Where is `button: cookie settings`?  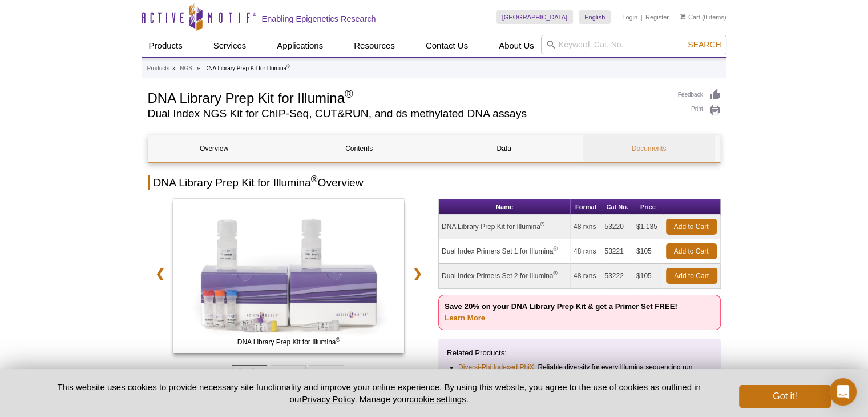
button: cookie settings is located at coordinates (437, 398).